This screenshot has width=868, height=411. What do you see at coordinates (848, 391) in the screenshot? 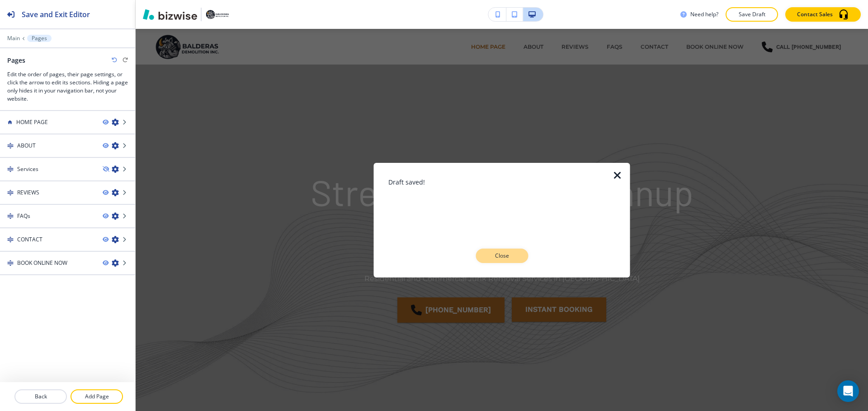
I see `div: Open Intercom Messenger` at bounding box center [848, 391].